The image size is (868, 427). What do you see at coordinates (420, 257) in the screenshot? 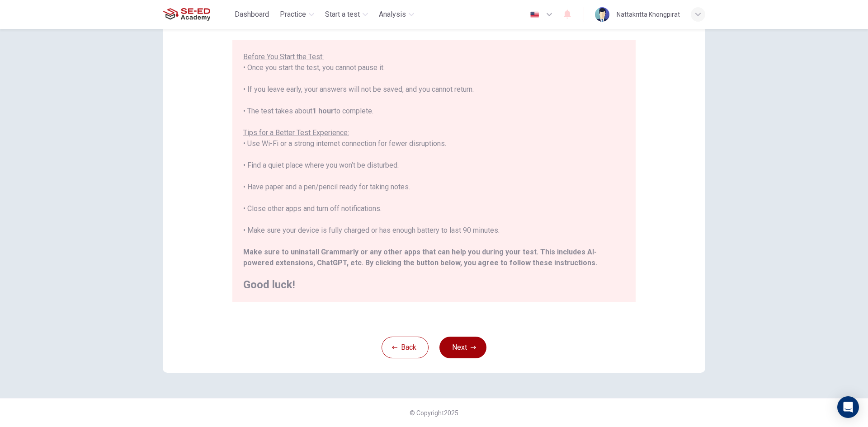
I see `b: Make sure to uninstall Grammarly or any other apps that can help you during your test. This inclu...` at bounding box center [420, 257].